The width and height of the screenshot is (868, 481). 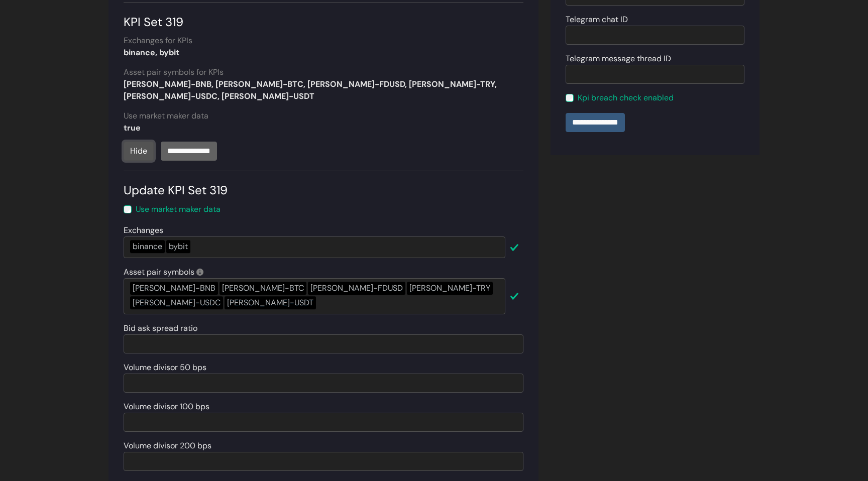 I want to click on label: Volume divisor 200 bps, so click(x=167, y=446).